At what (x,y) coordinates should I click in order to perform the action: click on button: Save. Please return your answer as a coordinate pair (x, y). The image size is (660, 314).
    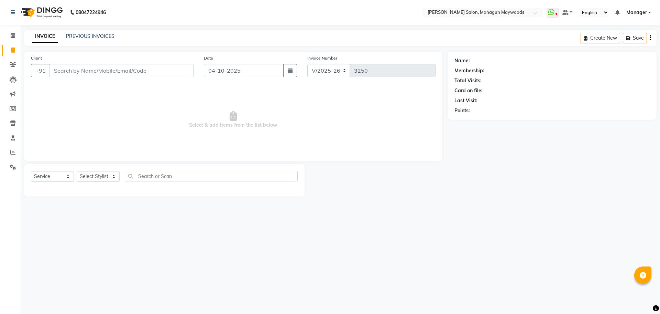
    Looking at the image, I should click on (635, 38).